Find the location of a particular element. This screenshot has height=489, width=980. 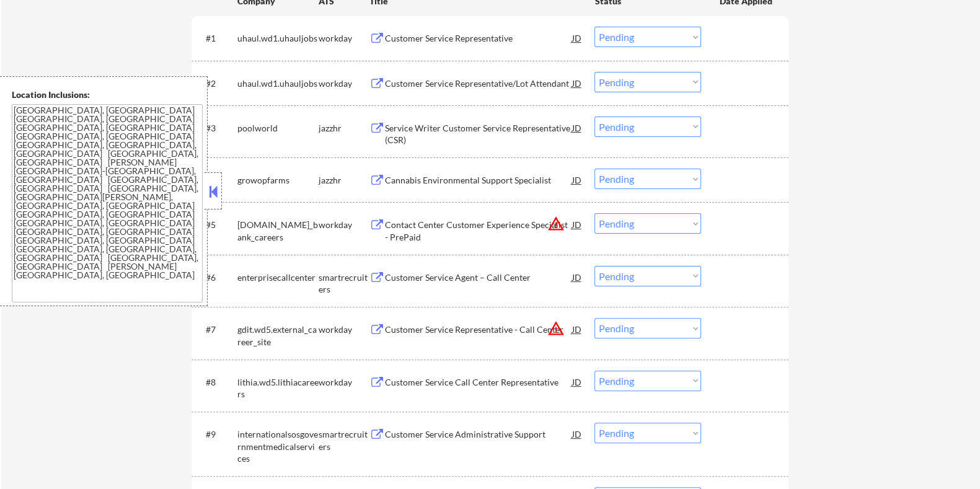

div: enterprisecallcenter is located at coordinates (277, 278).